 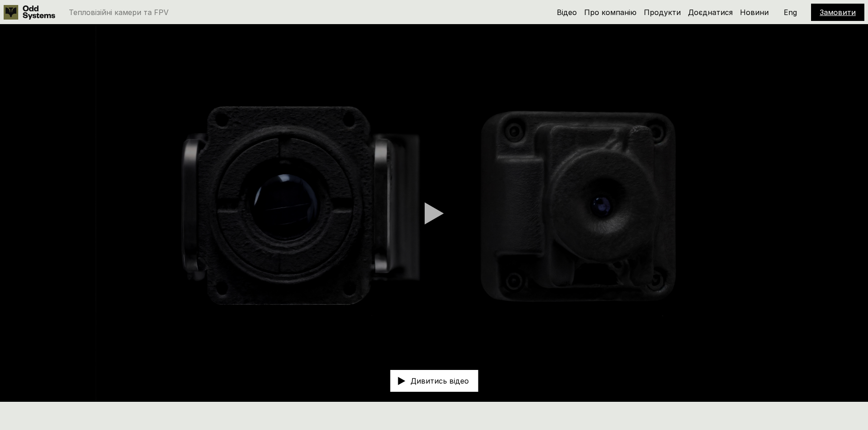 I want to click on a: Про компанію, so click(x=610, y=12).